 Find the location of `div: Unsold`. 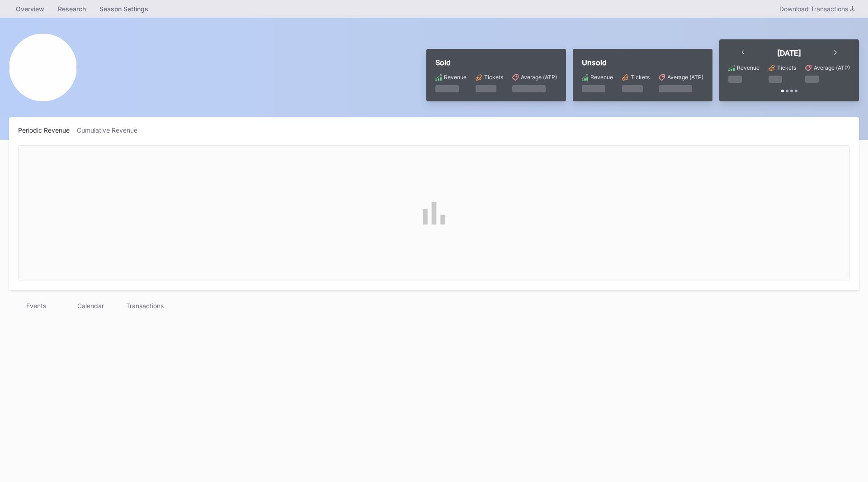

div: Unsold is located at coordinates (643, 62).